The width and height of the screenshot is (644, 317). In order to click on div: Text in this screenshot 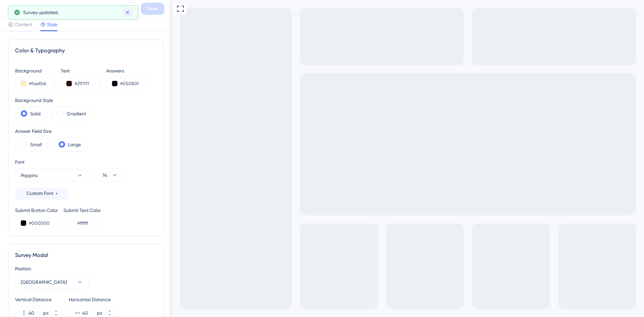, I will do `click(81, 71)`.